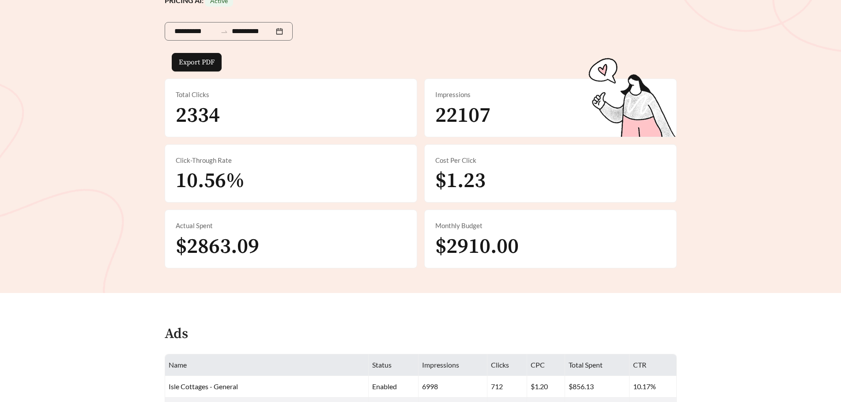 This screenshot has width=841, height=402. Describe the element at coordinates (597, 387) in the screenshot. I see `td: $856.13` at that location.